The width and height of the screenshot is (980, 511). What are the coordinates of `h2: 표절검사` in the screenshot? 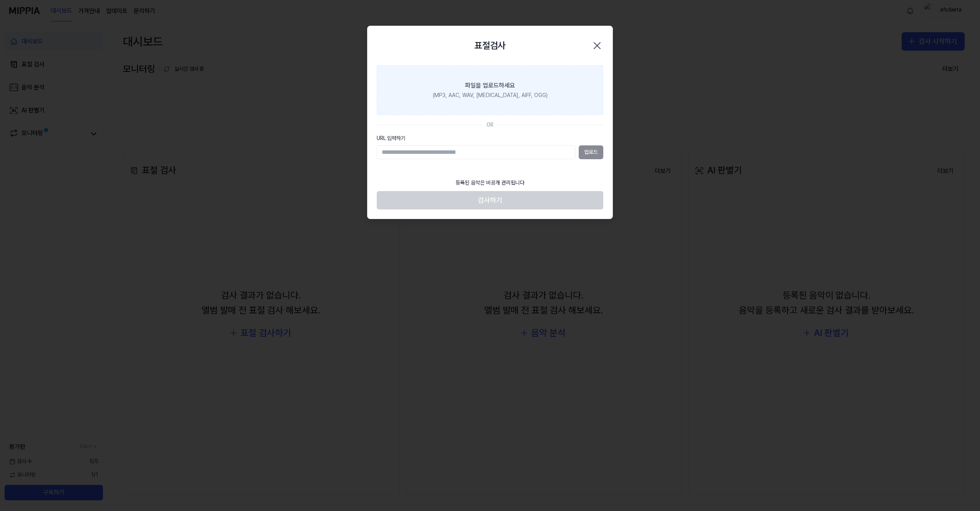 It's located at (490, 46).